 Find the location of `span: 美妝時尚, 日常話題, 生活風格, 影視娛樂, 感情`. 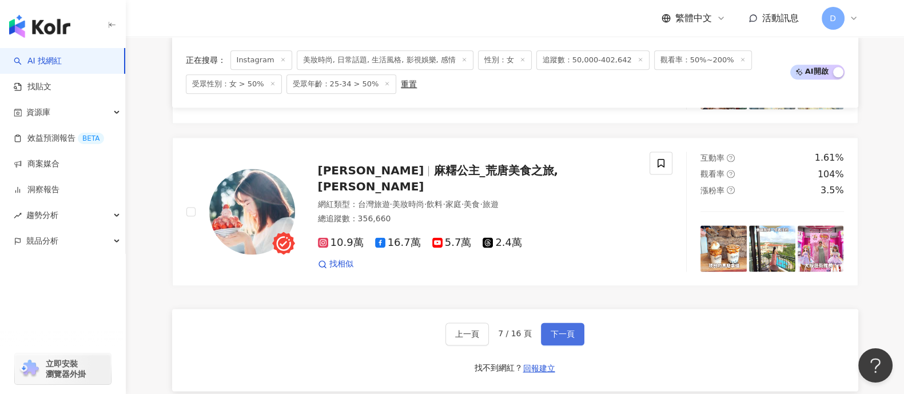

span: 美妝時尚, 日常話題, 生活風格, 影視娛樂, 感情 is located at coordinates (385, 60).